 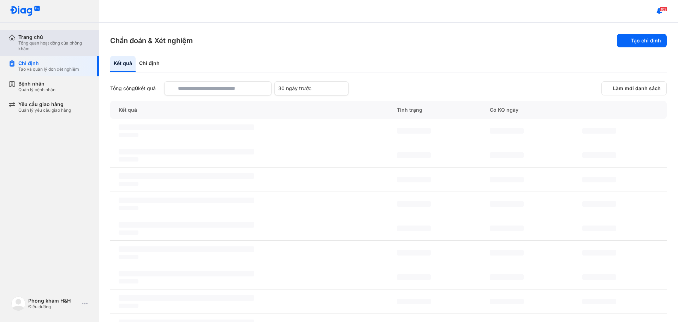 I want to click on button: Tạo chỉ định, so click(x=641, y=41).